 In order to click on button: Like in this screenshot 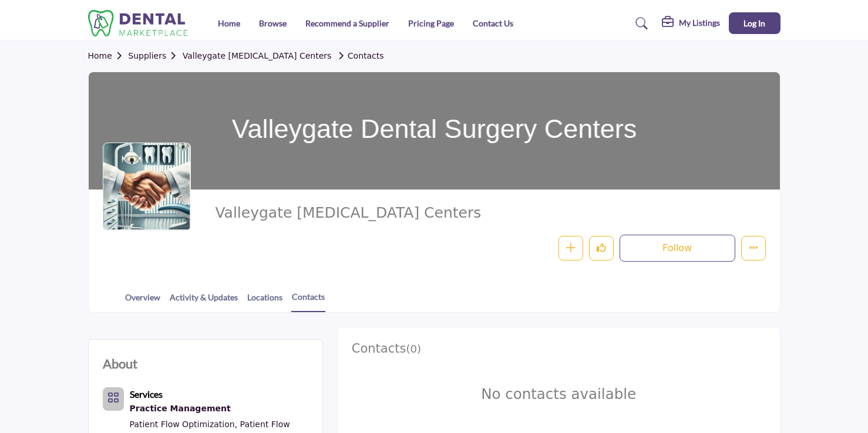, I will do `click(601, 248)`.